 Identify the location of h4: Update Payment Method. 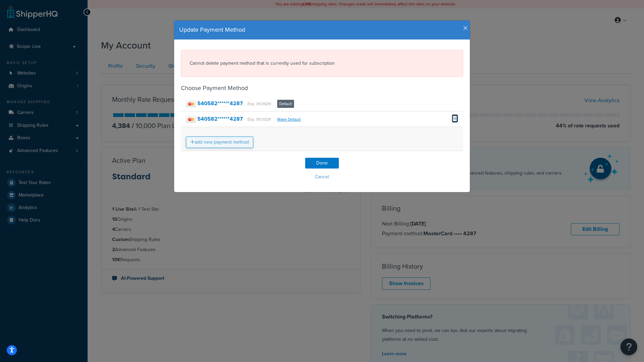
(322, 30).